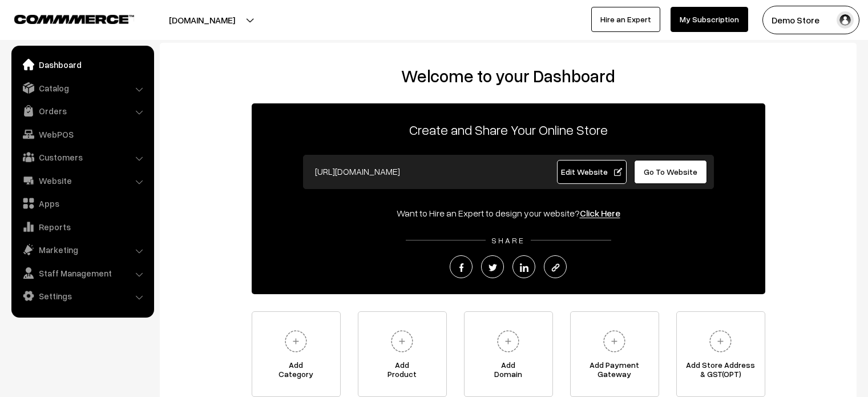  I want to click on a: Dashboard, so click(82, 65).